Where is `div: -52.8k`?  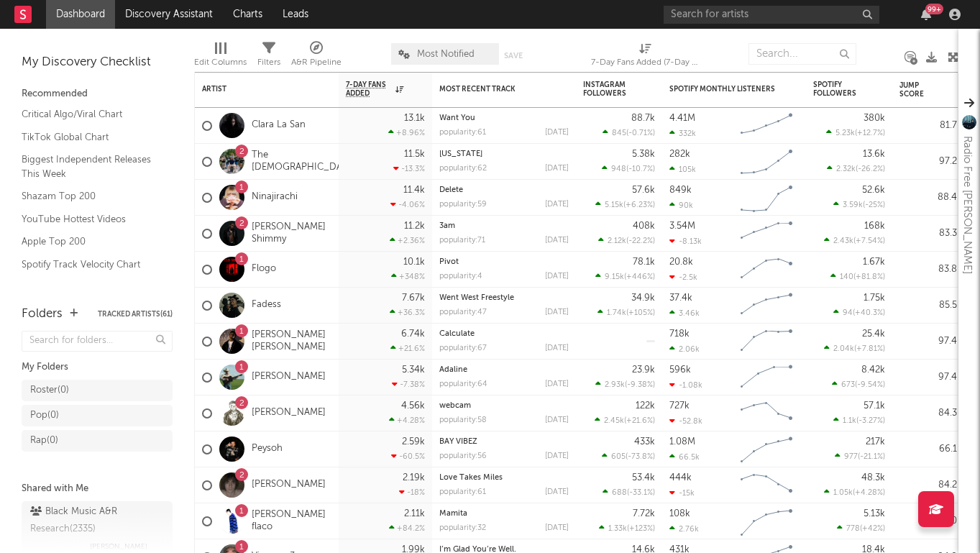
div: -52.8k is located at coordinates (685, 420).